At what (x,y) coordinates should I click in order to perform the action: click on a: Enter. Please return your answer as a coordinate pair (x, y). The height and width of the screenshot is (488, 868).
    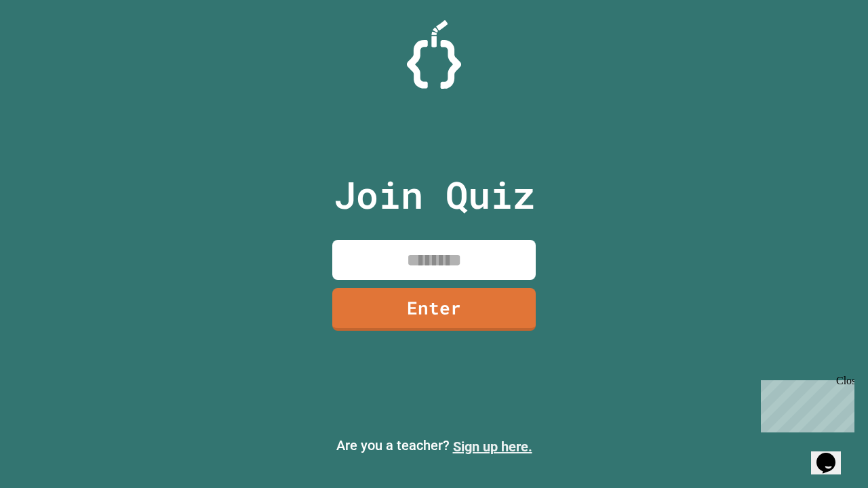
    Looking at the image, I should click on (434, 309).